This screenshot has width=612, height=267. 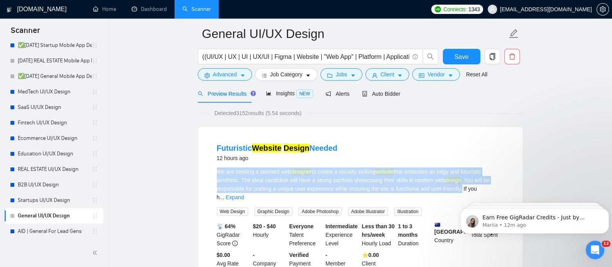 What do you see at coordinates (301, 226) in the screenshot?
I see `b: Everyone` at bounding box center [301, 226].